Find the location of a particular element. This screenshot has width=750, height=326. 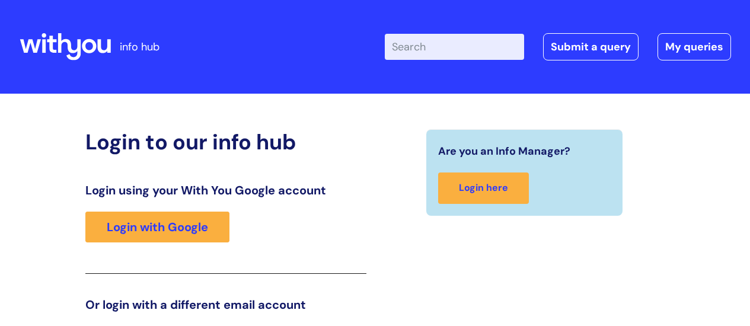

h3: Login using your With You Google account is located at coordinates (226, 190).